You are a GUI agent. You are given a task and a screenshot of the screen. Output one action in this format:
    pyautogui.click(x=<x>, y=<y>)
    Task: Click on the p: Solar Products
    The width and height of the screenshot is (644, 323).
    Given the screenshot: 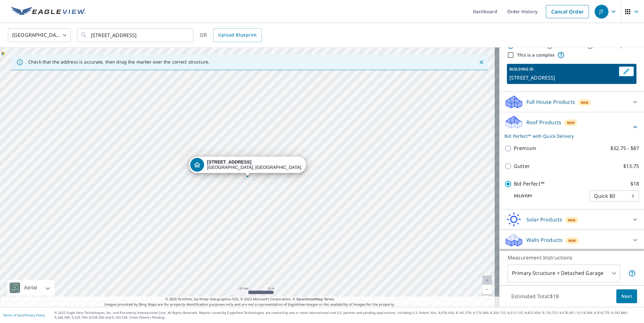 What is the action you would take?
    pyautogui.click(x=544, y=219)
    